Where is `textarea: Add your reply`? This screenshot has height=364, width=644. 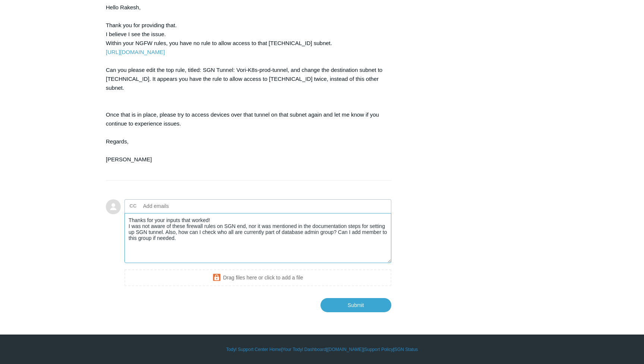
textarea: Add your reply is located at coordinates (258, 238).